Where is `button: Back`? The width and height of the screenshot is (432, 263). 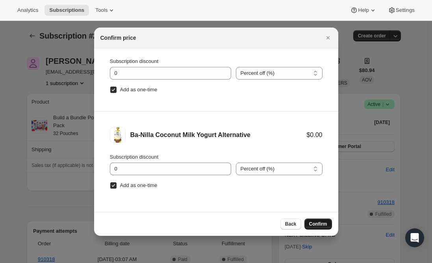 button: Back is located at coordinates (291, 224).